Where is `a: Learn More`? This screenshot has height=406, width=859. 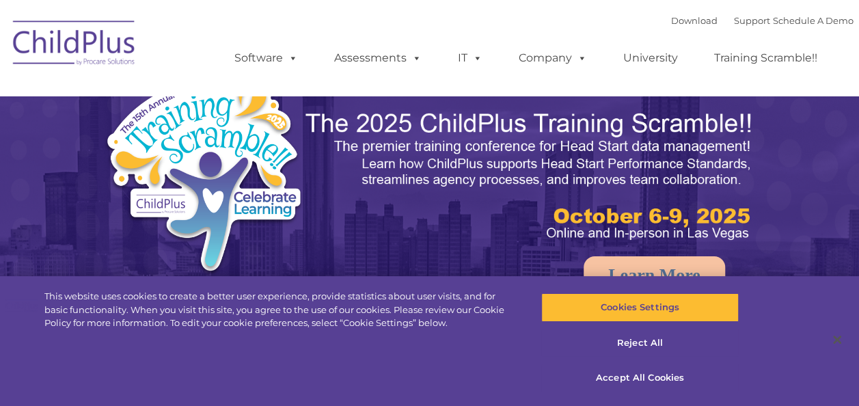 a: Learn More is located at coordinates (654, 276).